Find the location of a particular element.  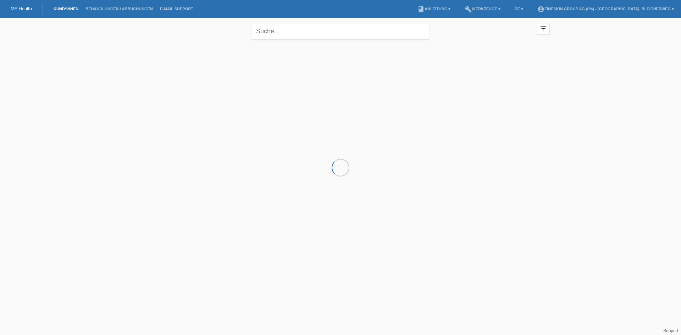

a: Support is located at coordinates (671, 331).